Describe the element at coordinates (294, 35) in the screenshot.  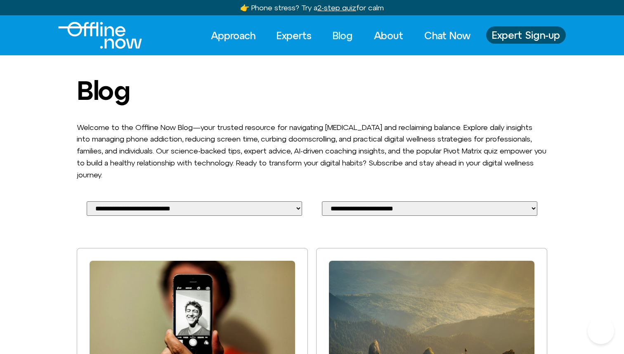
I see `a: Experts` at that location.